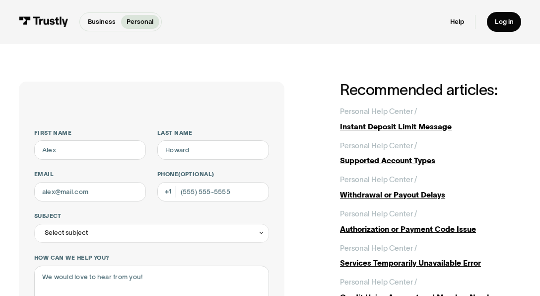 This screenshot has height=296, width=540. I want to click on div: Log in, so click(505, 21).